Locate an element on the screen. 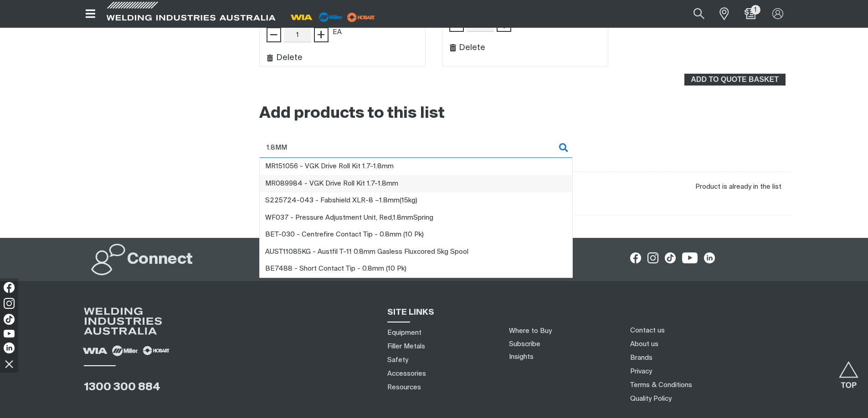  img: LinkedIn is located at coordinates (9, 348).